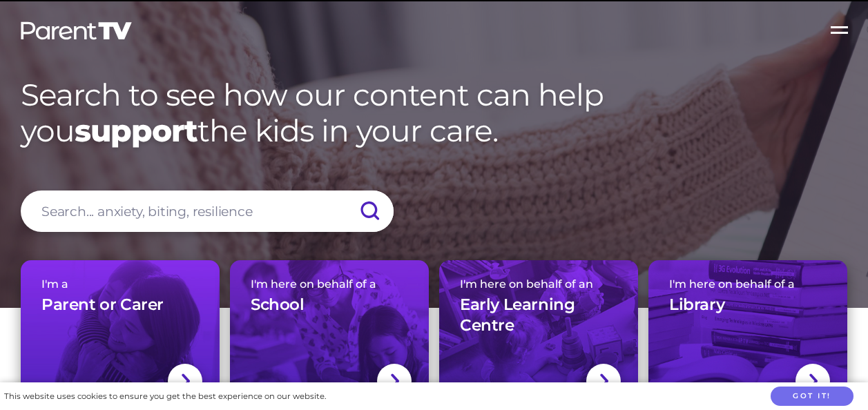 This screenshot has width=868, height=410. What do you see at coordinates (812, 396) in the screenshot?
I see `button: Got it!` at bounding box center [812, 396].